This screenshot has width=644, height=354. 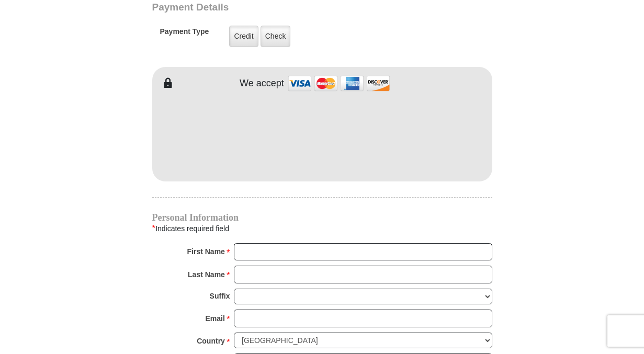 I want to click on h5: Payment Type, so click(x=184, y=34).